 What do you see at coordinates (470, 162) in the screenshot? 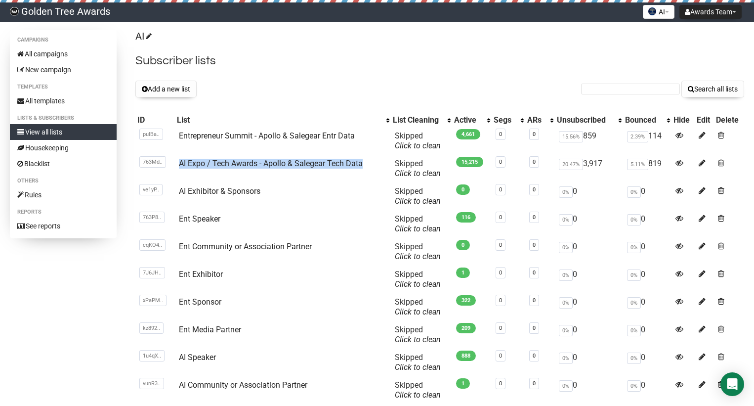
I see `span: 15,215` at bounding box center [470, 162].